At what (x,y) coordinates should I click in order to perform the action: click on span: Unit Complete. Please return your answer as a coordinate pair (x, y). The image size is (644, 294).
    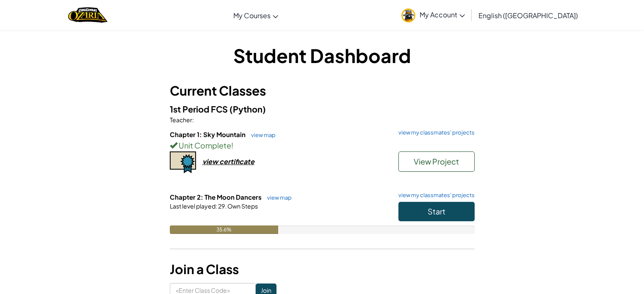
    Looking at the image, I should click on (204, 145).